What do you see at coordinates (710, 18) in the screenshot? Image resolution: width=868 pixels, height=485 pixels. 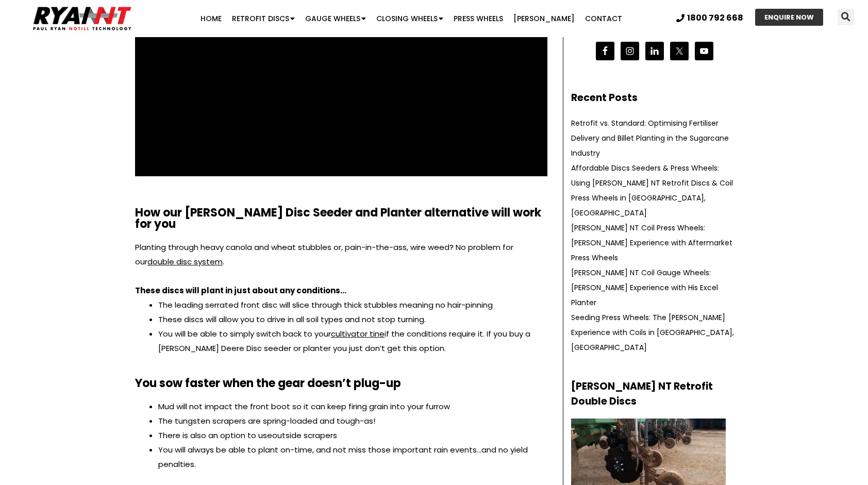 I see `a: 1800 792 668` at bounding box center [710, 18].